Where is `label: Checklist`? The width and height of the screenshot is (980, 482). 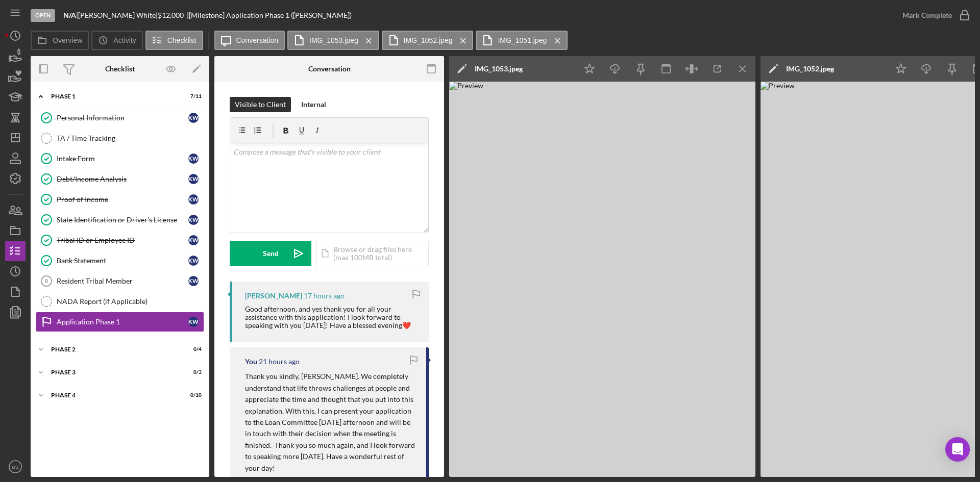
label: Checklist is located at coordinates (182, 40).